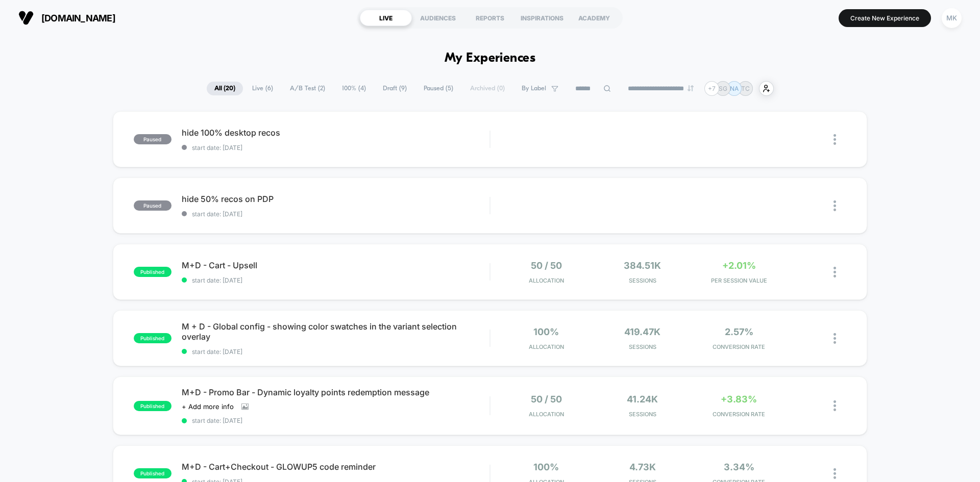  Describe the element at coordinates (739, 266) in the screenshot. I see `span: +2.01%` at that location.